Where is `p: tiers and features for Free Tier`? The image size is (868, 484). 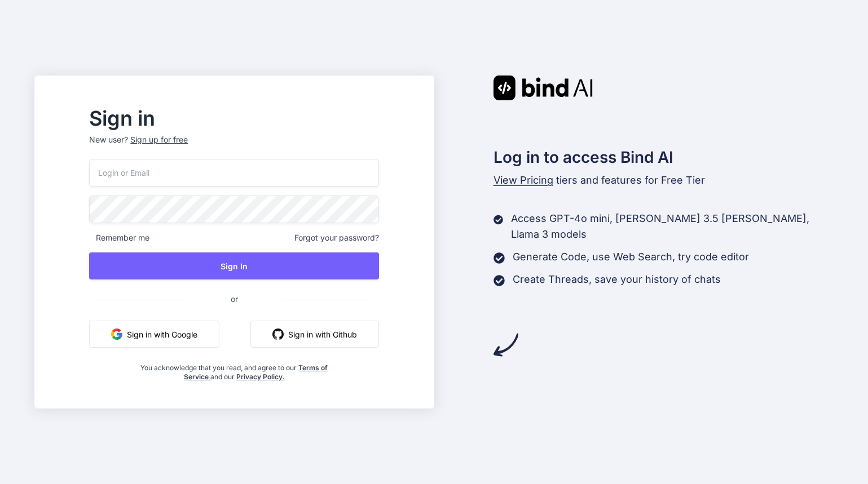 p: tiers and features for Free Tier is located at coordinates (664, 180).